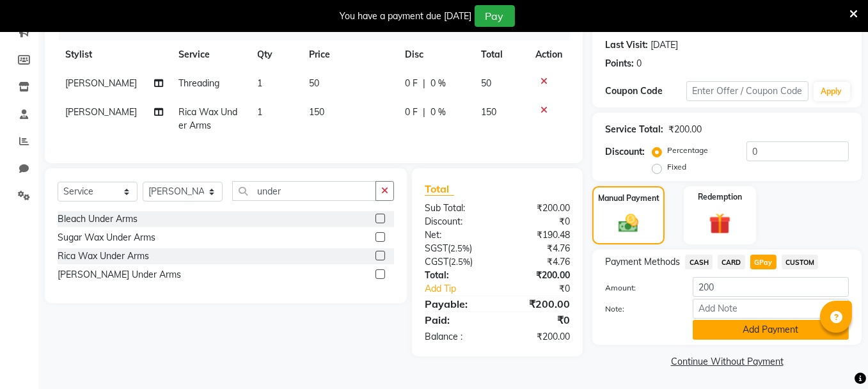 This screenshot has height=389, width=868. Describe the element at coordinates (626, 44) in the screenshot. I see `div: Last Visit:` at that location.